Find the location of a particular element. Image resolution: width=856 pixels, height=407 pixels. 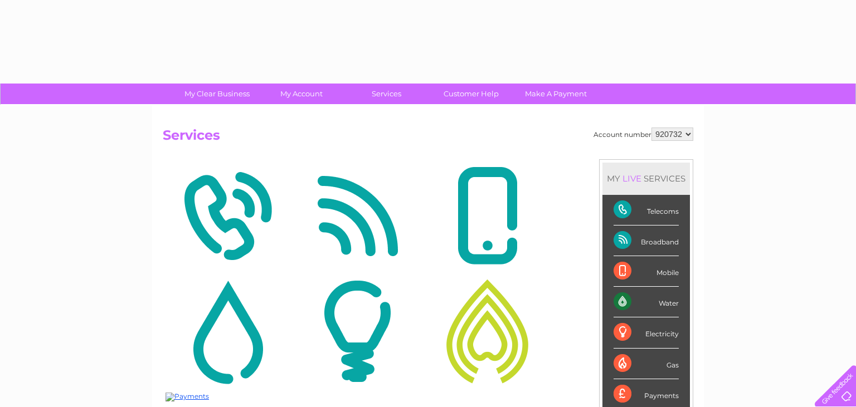

a: Make A Payment is located at coordinates (556, 94).